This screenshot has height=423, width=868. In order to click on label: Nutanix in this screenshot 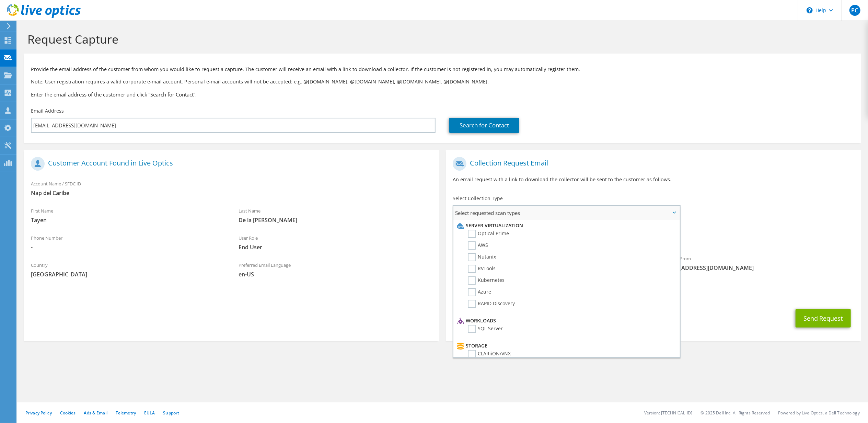, I will do `click(482, 257)`.